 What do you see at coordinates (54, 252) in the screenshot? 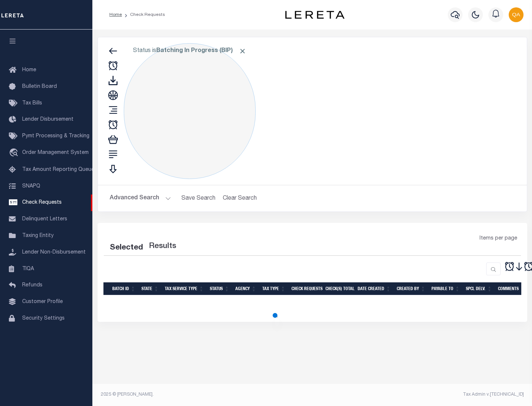
I see `span: Lender Non-Disbursement` at bounding box center [54, 252].